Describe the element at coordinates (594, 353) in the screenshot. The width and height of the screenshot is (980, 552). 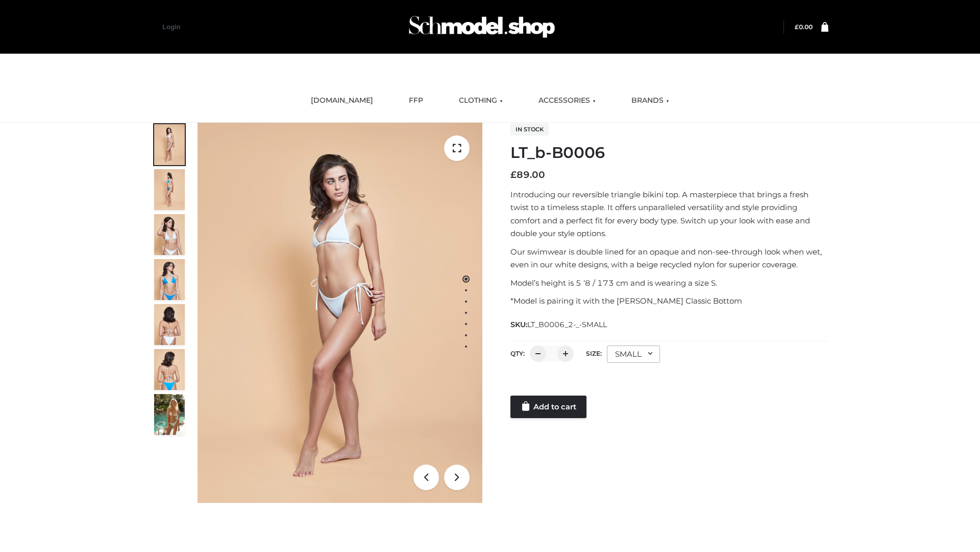
I see `label: Size:` at that location.